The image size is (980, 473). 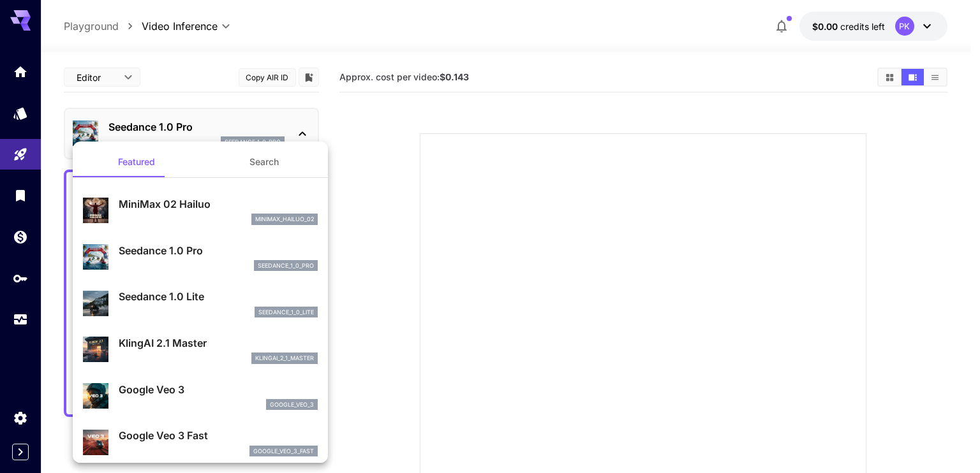 What do you see at coordinates (200, 396) in the screenshot?
I see `div: Google Veo 3google_veo_3` at bounding box center [200, 396].